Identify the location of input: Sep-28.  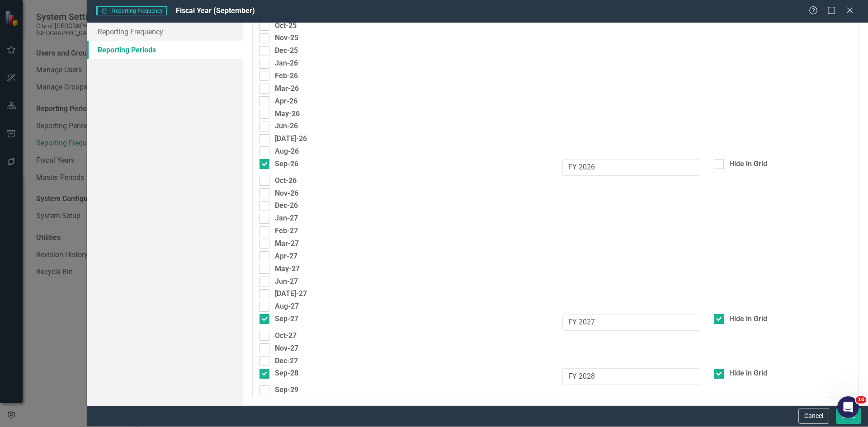
(631, 377).